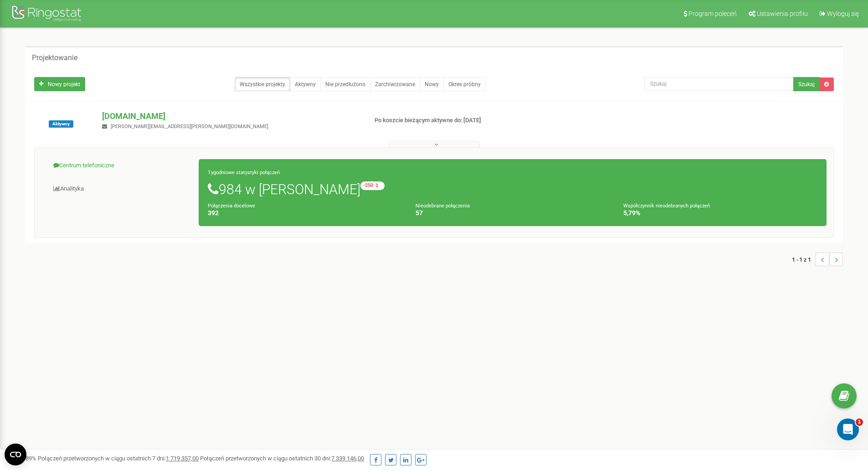 The height and width of the screenshot is (470, 868). I want to click on font: Wszystkie projekty, so click(262, 84).